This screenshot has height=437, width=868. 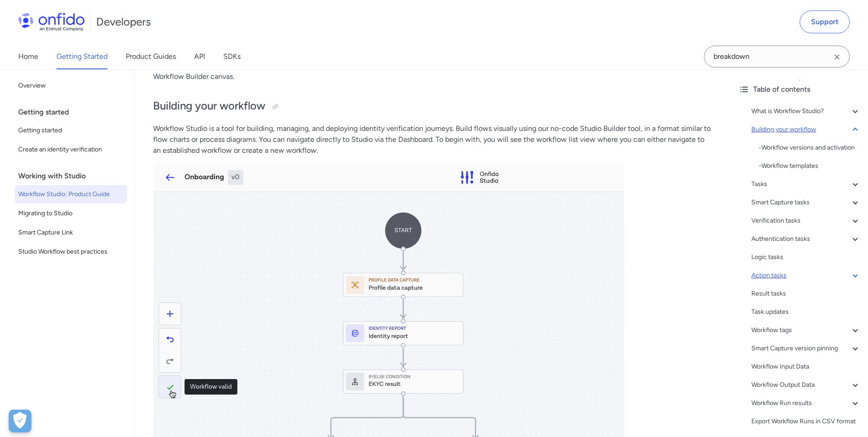 What do you see at coordinates (810, 166) in the screenshot?
I see `a: -Workflow templates` at bounding box center [810, 166].